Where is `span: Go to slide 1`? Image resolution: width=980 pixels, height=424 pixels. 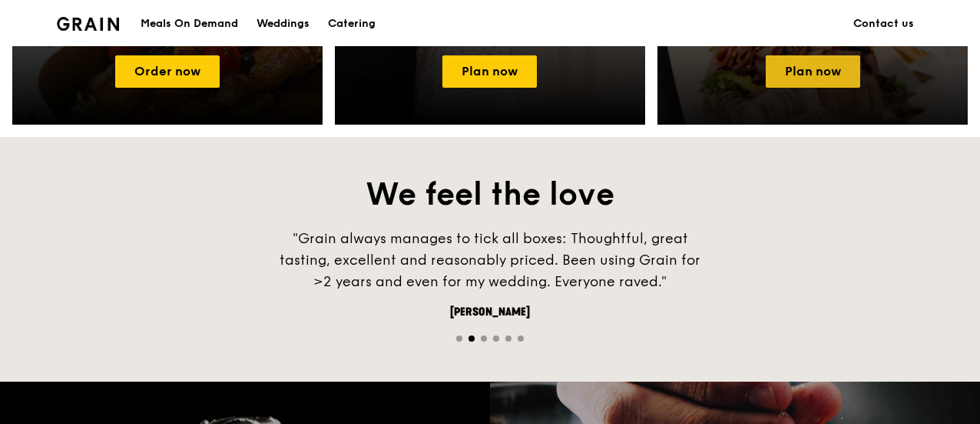 span: Go to slide 1 is located at coordinates (460, 338).